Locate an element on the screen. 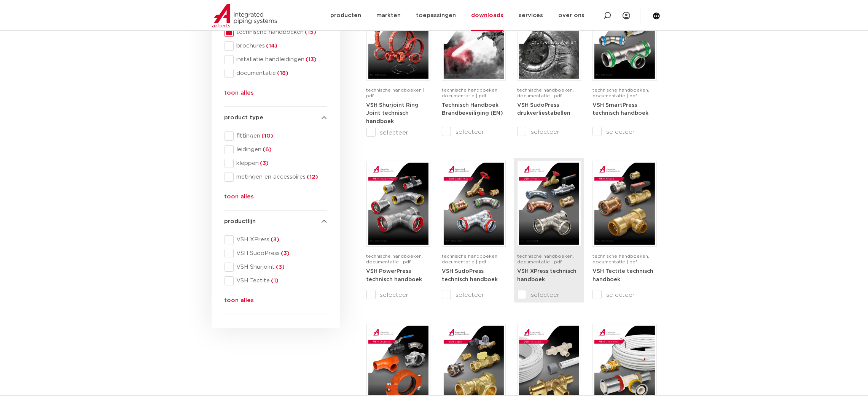 The image size is (868, 396). span: installatie handleidingen is located at coordinates (280, 59).